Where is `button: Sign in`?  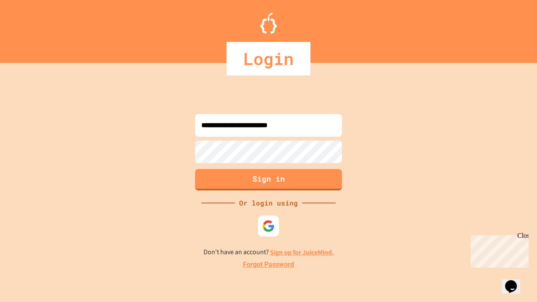 button: Sign in is located at coordinates (268, 180).